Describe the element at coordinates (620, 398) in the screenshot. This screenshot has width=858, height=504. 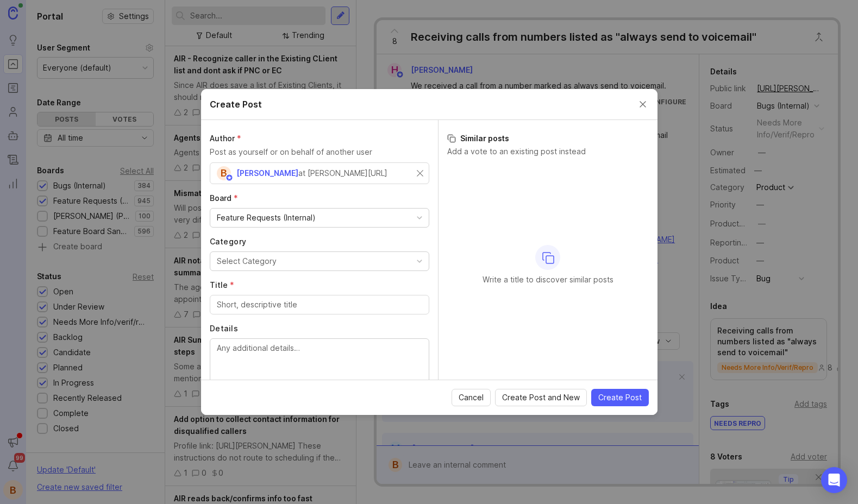
I see `span: Create Post` at that location.